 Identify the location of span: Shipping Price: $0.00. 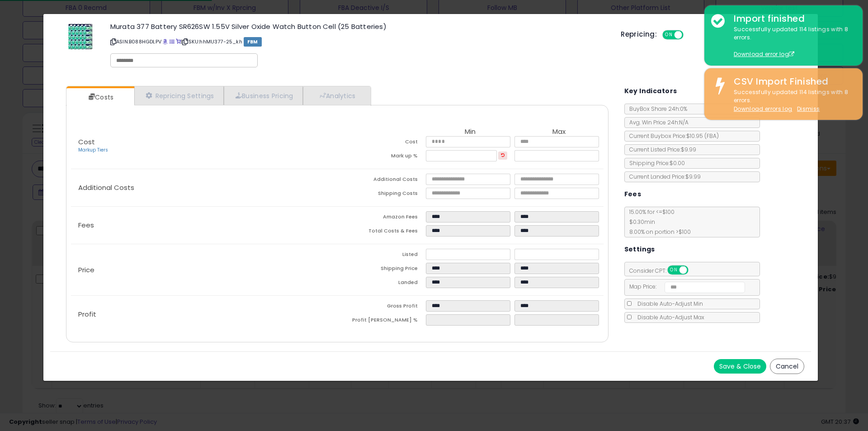
(655, 163).